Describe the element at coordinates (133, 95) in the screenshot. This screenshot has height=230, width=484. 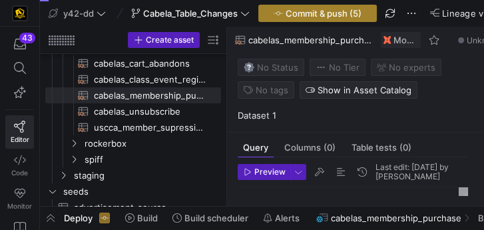
I see `a: cabelas_membership_purchase​​​​​​​​​​` at that location.